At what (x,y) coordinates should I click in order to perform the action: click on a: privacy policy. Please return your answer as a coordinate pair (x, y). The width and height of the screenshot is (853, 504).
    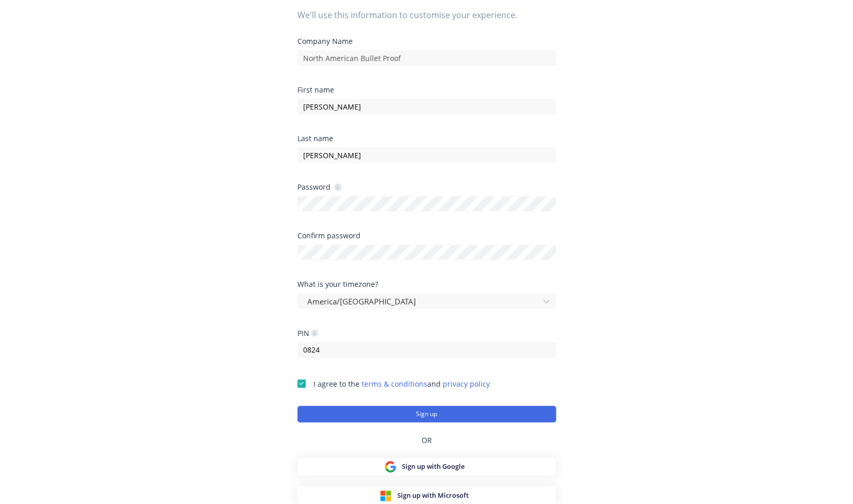
    Looking at the image, I should click on (466, 383).